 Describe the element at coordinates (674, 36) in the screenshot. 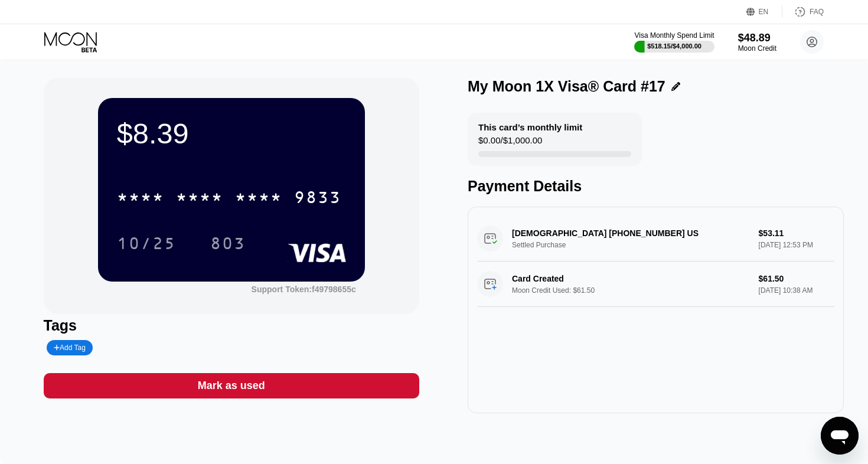

I see `div: Visa Monthly Spend Limit` at that location.